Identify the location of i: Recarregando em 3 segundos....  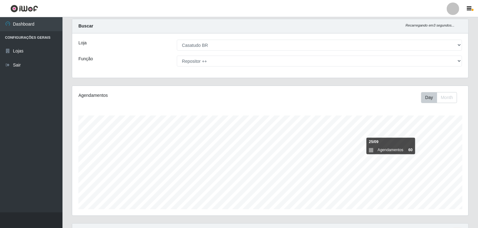
(430, 25).